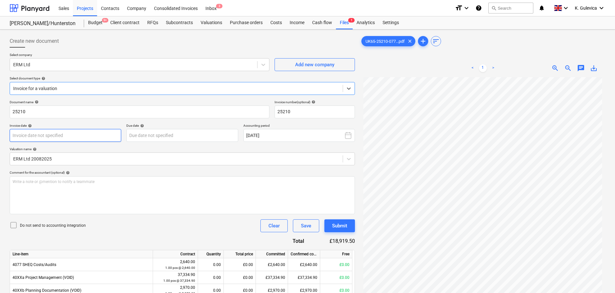 The width and height of the screenshot is (615, 293). What do you see at coordinates (43, 277) in the screenshot?
I see `span: 40XXa Project Management (VOID)` at bounding box center [43, 277].